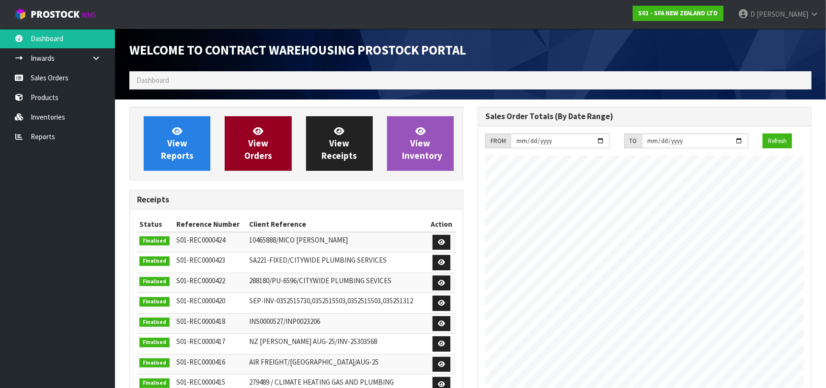  What do you see at coordinates (201, 362) in the screenshot?
I see `span: S01-REC0000416` at bounding box center [201, 362].